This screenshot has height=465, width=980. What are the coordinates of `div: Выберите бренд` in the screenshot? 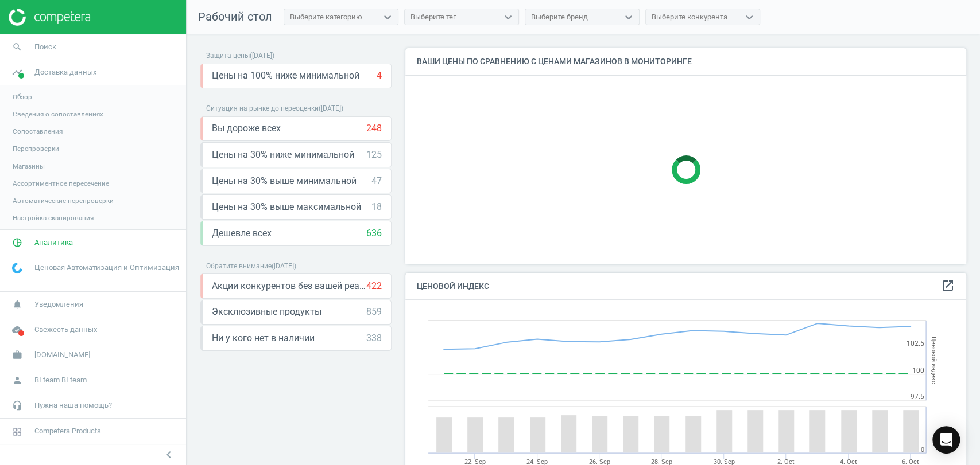 It's located at (559, 17).